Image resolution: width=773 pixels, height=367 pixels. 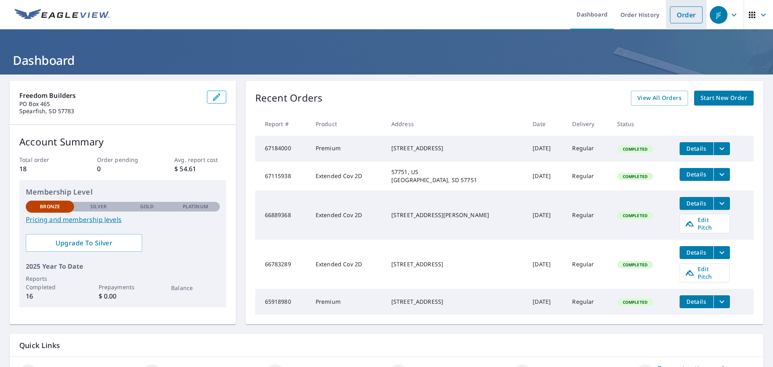 I want to click on p: $ 0.00, so click(x=123, y=296).